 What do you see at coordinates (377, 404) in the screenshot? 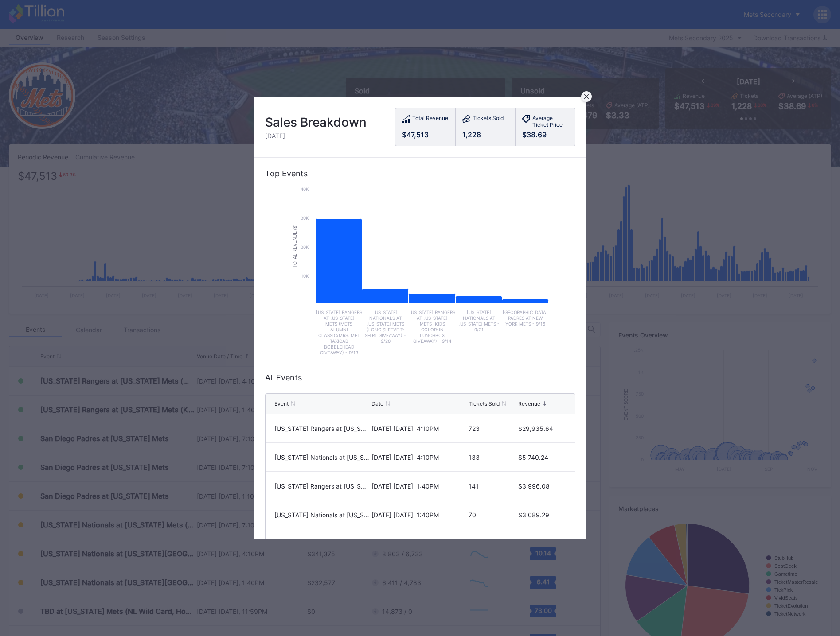
I see `div: Date` at bounding box center [377, 404].